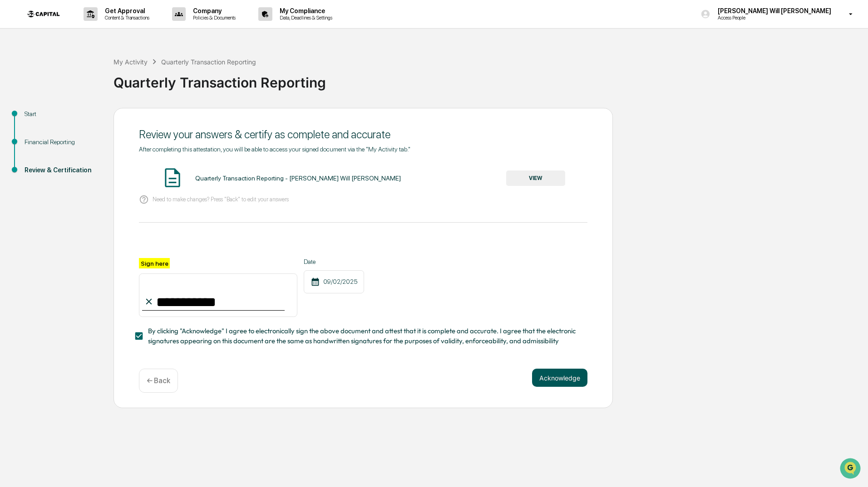 The width and height of the screenshot is (868, 487). Describe the element at coordinates (755, 18) in the screenshot. I see `p: Access People` at that location.